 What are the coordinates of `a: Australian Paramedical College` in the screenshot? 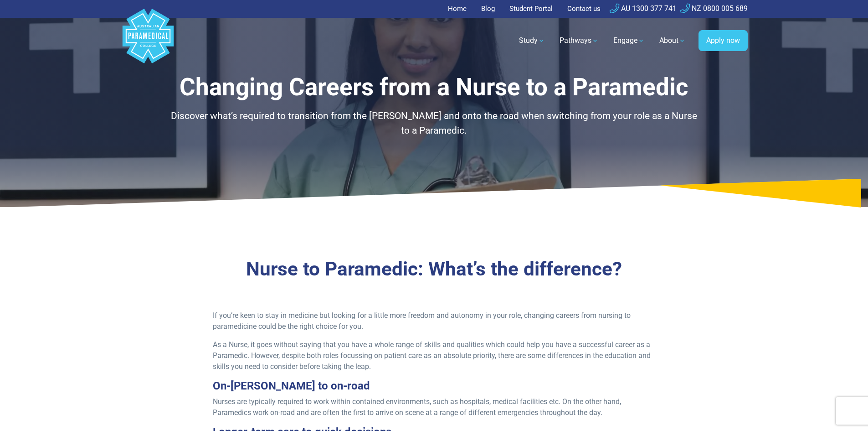 It's located at (148, 40).